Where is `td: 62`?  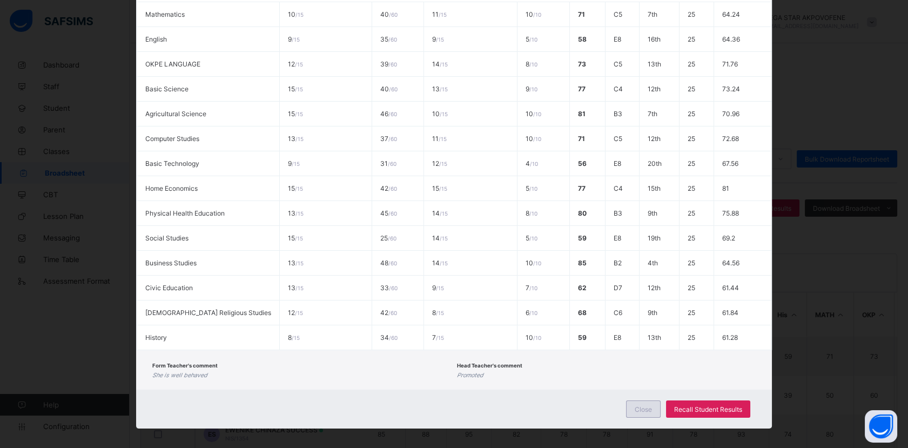
td: 62 is located at coordinates (417, 179).